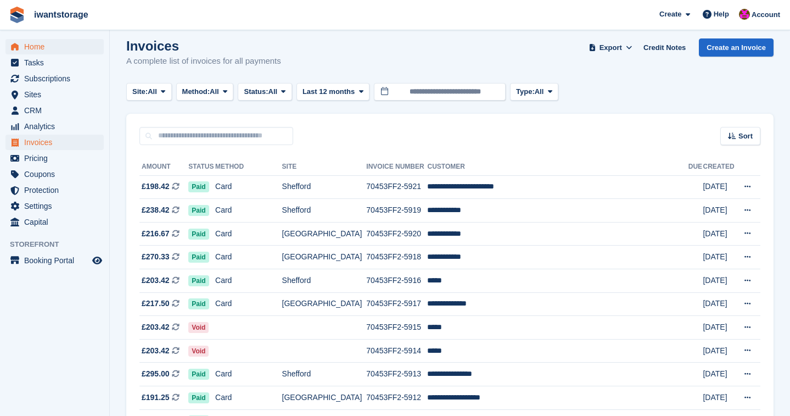  What do you see at coordinates (396, 304) in the screenshot?
I see `td: 70453FF2-5917` at bounding box center [396, 304].